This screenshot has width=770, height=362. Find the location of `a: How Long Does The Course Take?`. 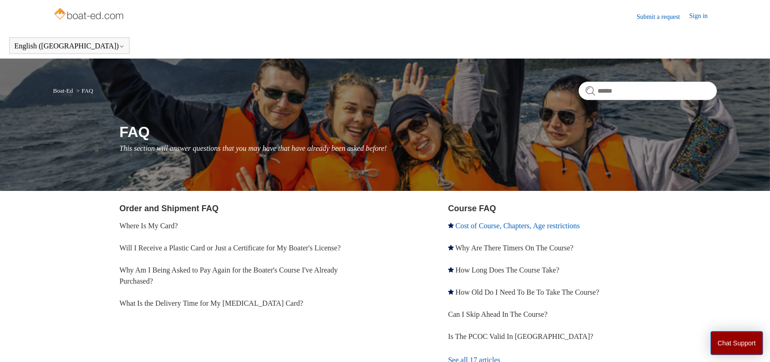

a: How Long Does The Course Take? is located at coordinates (507, 270).